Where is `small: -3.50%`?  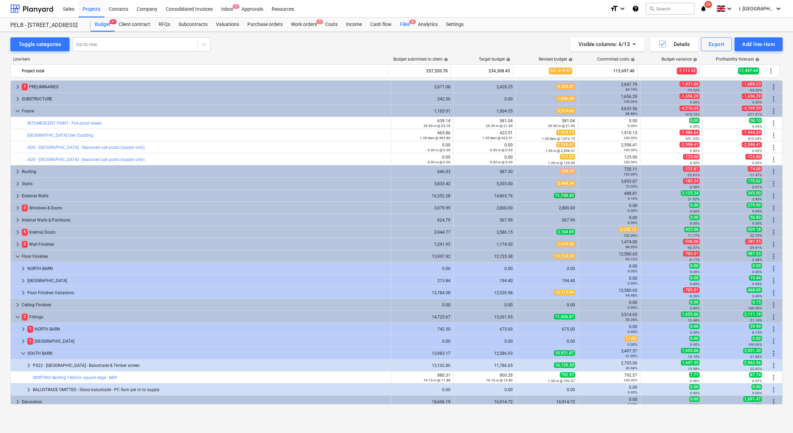 small: -3.50% is located at coordinates (694, 187).